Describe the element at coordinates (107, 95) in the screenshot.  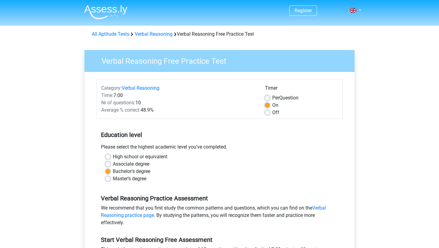
I see `span: Time:` at that location.